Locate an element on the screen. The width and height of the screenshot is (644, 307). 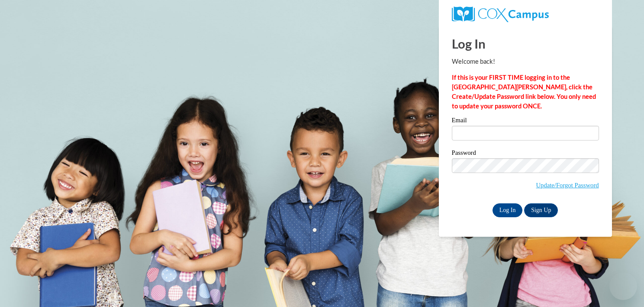
label: Password is located at coordinates (525, 154).